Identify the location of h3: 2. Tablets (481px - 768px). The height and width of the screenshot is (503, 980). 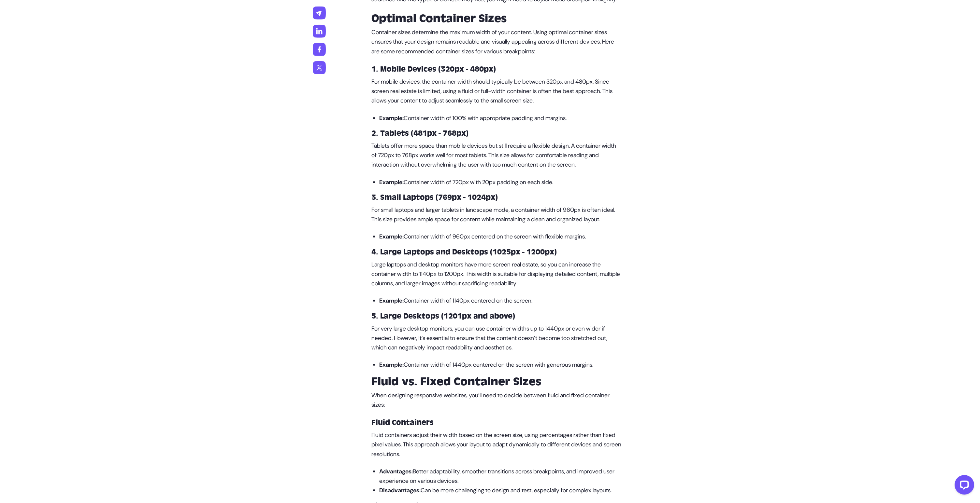
(496, 134).